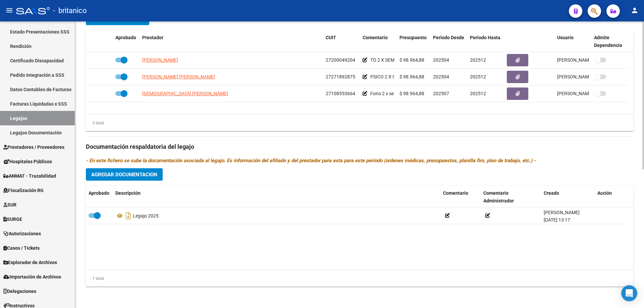 Image resolution: width=644 pixels, height=308 pixels. Describe the element at coordinates (128, 193) in the screenshot. I see `span: Descripción` at that location.